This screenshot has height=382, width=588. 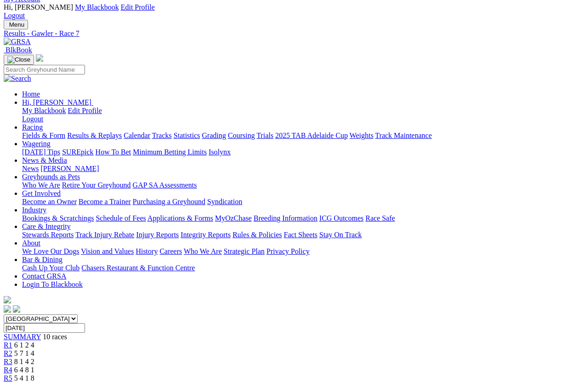 I want to click on a: Cash Up Your Club, so click(x=50, y=267).